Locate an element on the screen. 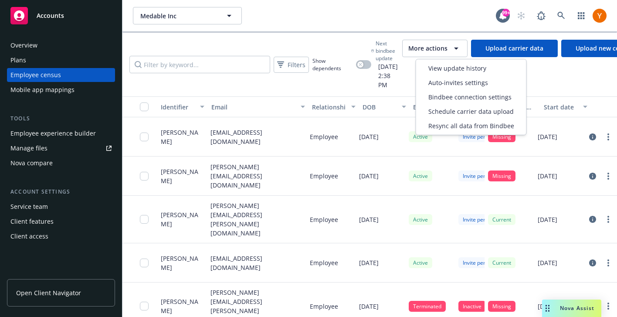 This screenshot has width=617, height=317. div: Service team is located at coordinates (29, 206).